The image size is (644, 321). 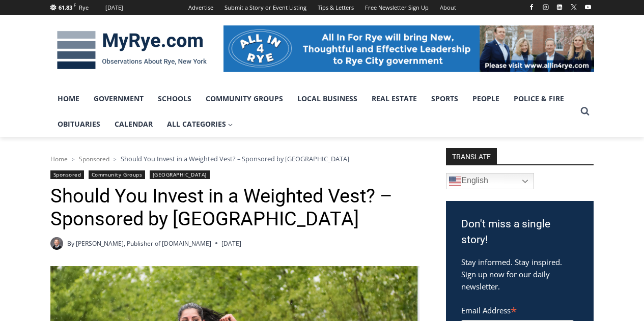 What do you see at coordinates (588, 7) in the screenshot?
I see `a: YouTube` at bounding box center [588, 7].